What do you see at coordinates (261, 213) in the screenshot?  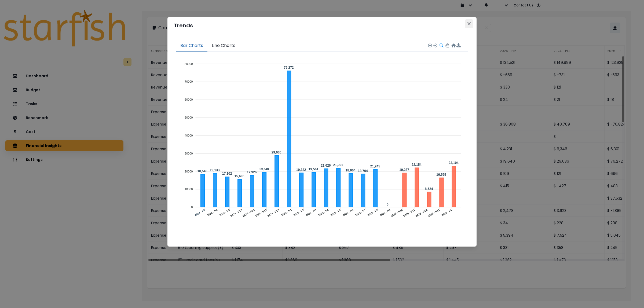 I see `tspan: 2024 - P12` at bounding box center [261, 213].